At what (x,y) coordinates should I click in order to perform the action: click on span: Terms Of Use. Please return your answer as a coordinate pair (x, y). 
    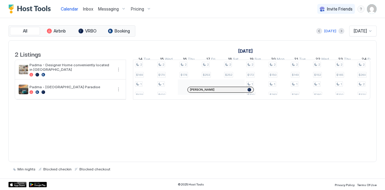
    Looking at the image, I should click on (367, 185).